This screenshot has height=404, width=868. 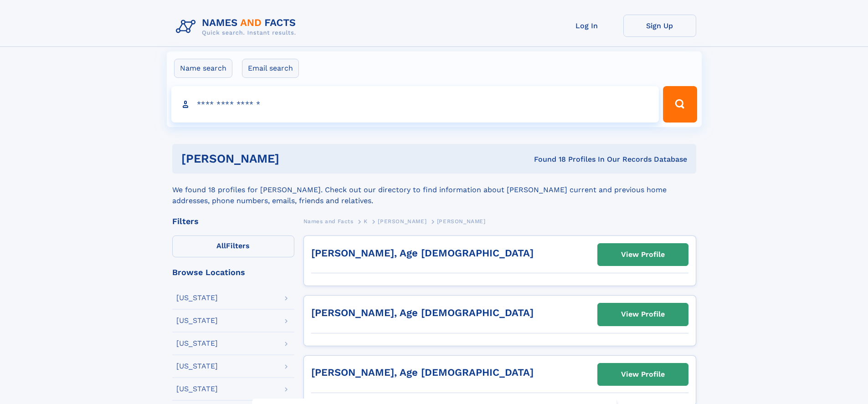 I want to click on a: Log In, so click(x=587, y=26).